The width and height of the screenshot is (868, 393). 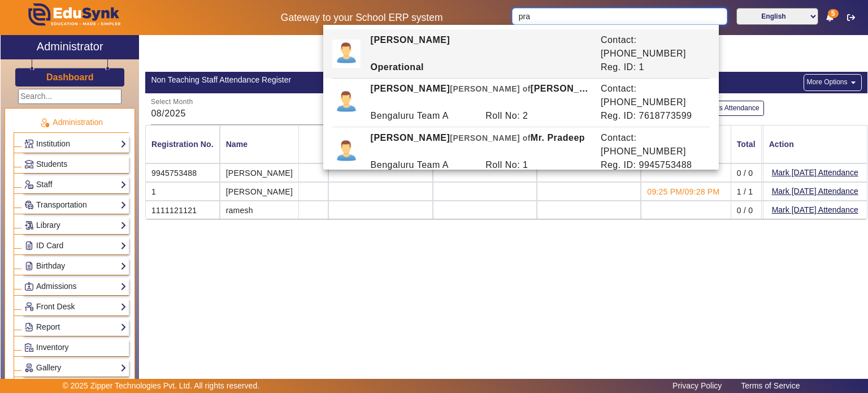 I want to click on a: Inventory, so click(x=75, y=347).